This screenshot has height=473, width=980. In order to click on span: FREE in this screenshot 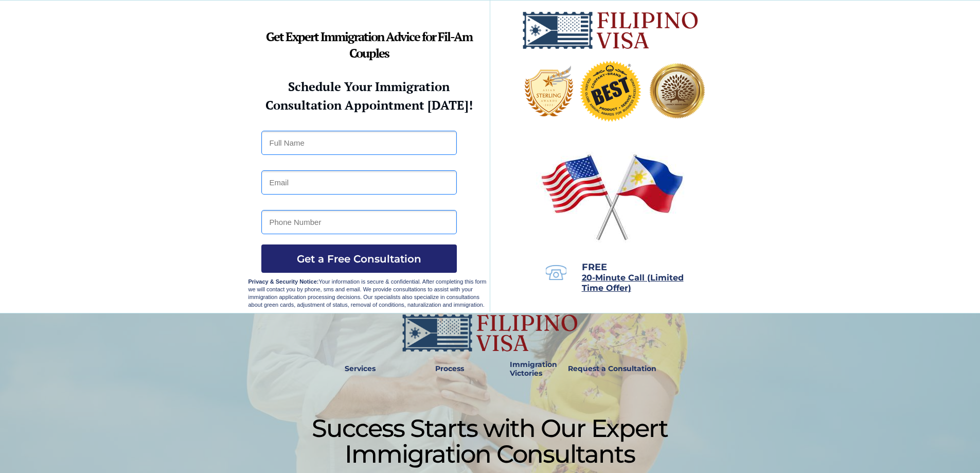, I will do `click(594, 267)`.